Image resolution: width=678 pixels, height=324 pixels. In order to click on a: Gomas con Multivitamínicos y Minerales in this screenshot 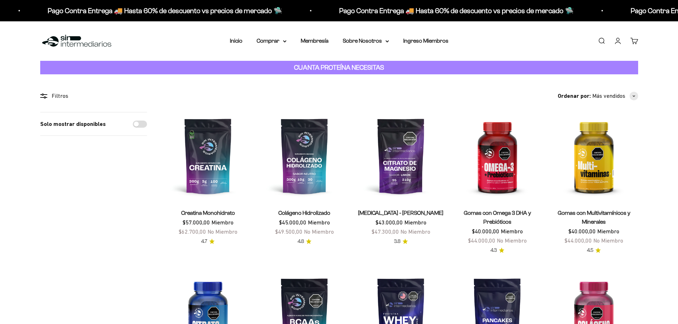, I will do `click(594, 218)`.